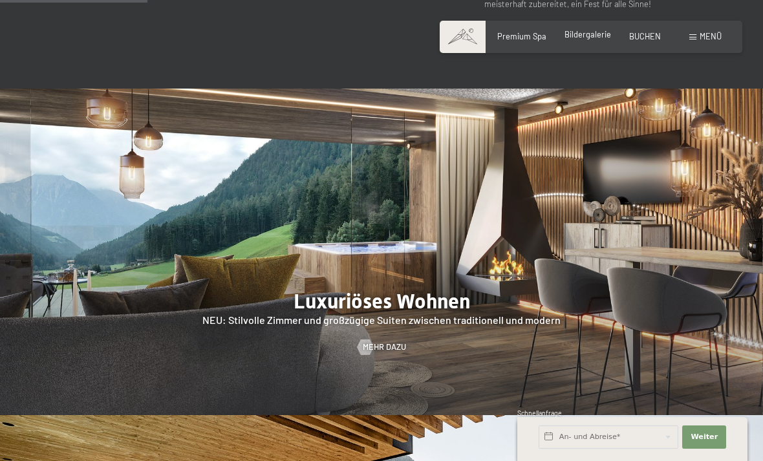  Describe the element at coordinates (587, 34) in the screenshot. I see `span: Bildergalerie` at that location.